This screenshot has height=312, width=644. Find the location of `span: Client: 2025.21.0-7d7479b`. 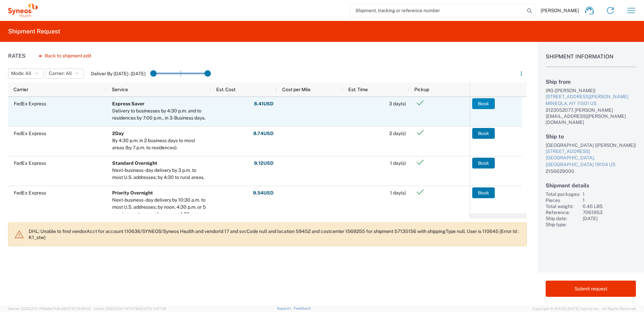

span: Client: 2025.21.0-7d7479b is located at coordinates (130, 308).